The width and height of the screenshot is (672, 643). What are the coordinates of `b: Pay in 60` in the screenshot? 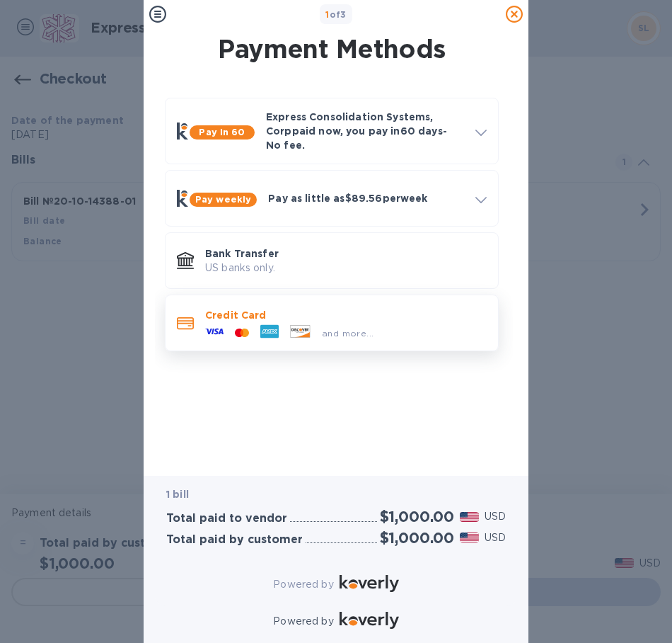 It's located at (222, 131).